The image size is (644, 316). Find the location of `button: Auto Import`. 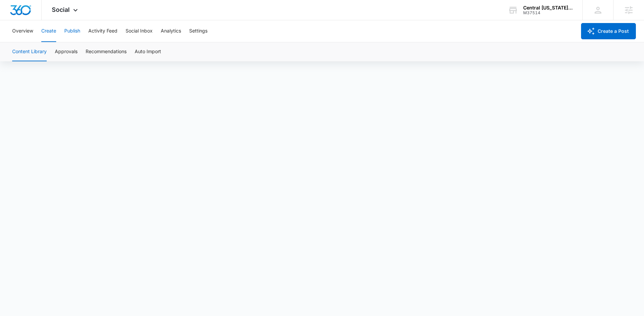

button: Auto Import is located at coordinates (148, 52).